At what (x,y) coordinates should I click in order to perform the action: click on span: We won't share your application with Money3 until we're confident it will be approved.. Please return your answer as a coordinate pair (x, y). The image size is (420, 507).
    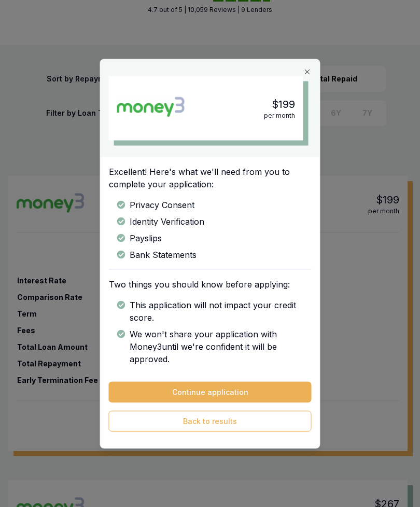
    Looking at the image, I should click on (221, 346).